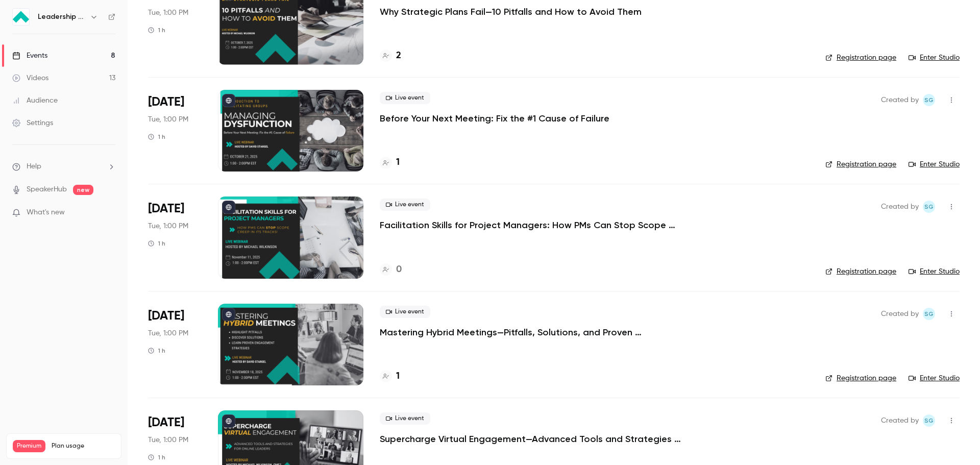 This screenshot has width=980, height=465. What do you see at coordinates (174, 131) in the screenshot?
I see `div: Oct 21 Tue, 1:00 PM (America/New York)` at bounding box center [174, 131].